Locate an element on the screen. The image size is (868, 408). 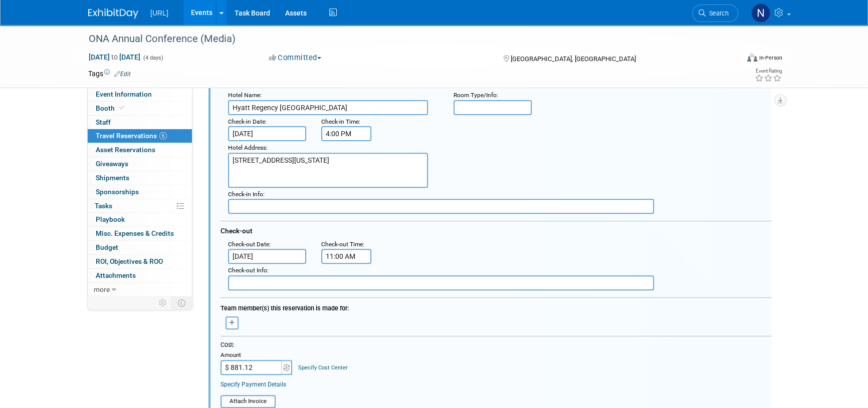
div: Event Format is located at coordinates (731, 60).